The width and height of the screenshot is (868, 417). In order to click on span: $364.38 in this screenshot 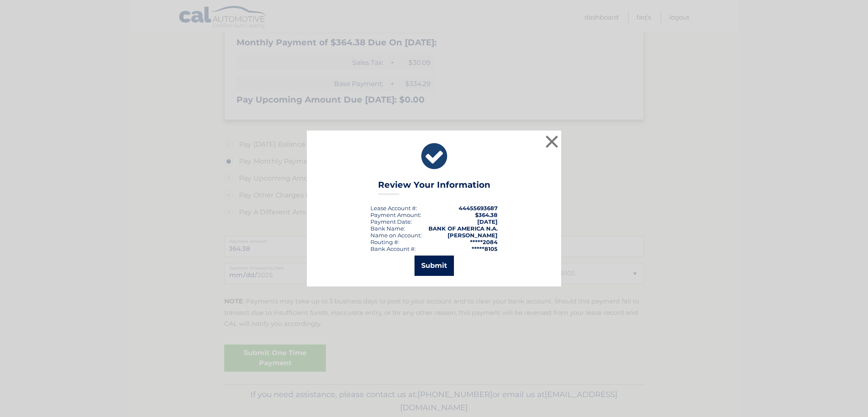, I will do `click(487, 215)`.